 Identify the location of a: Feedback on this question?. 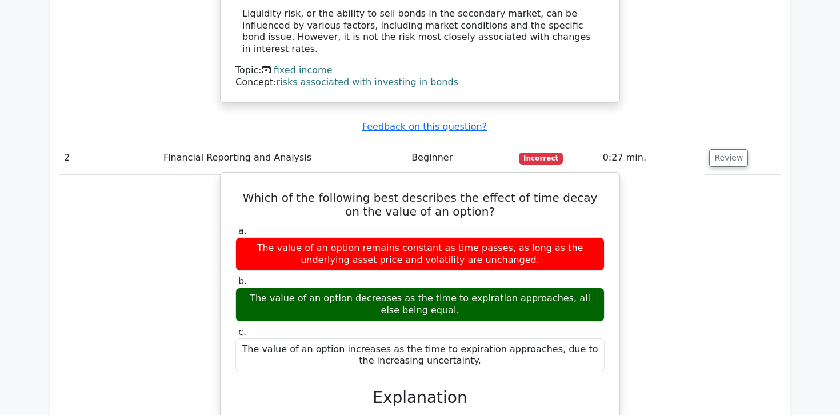
(425, 126).